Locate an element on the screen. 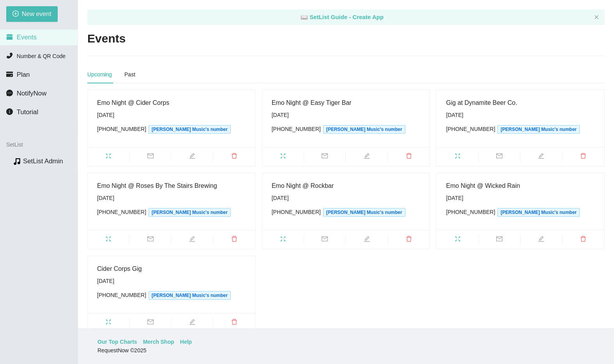  a: Help is located at coordinates (186, 342).